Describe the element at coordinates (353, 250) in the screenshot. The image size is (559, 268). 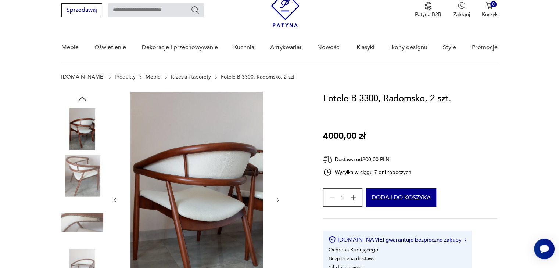
I see `li: Ochrona Kupującego` at that location.